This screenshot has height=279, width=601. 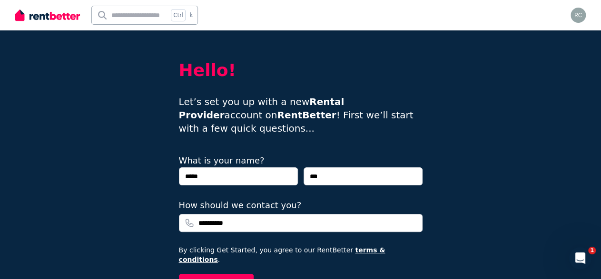 What do you see at coordinates (178, 15) in the screenshot?
I see `span: Ctrl` at bounding box center [178, 15].